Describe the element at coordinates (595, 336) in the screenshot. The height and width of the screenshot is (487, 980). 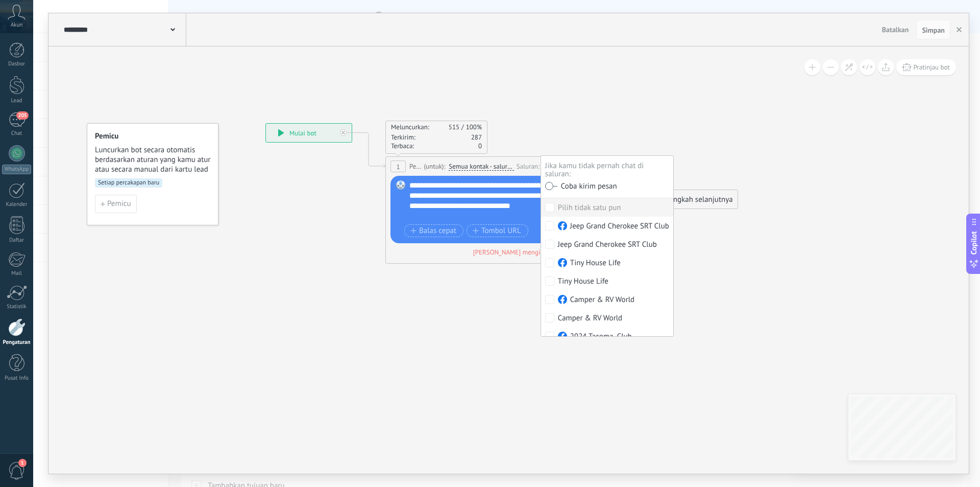
I see `div: 2024 Tacoma ,CIub` at that location.